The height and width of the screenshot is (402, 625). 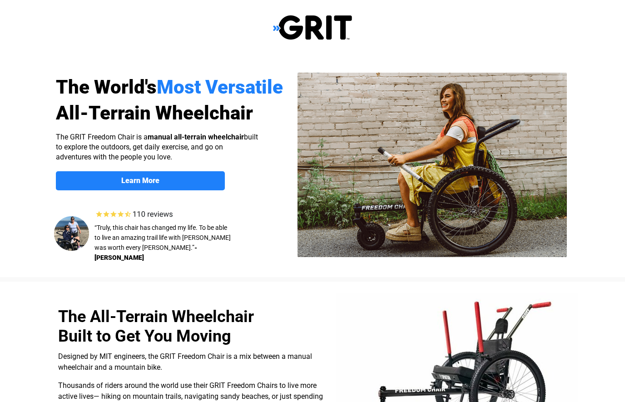 What do you see at coordinates (220, 87) in the screenshot?
I see `span: Most Versatile` at bounding box center [220, 87].